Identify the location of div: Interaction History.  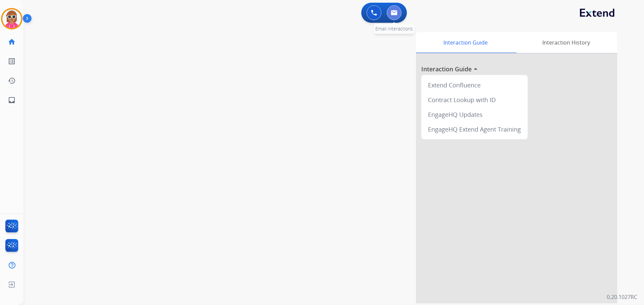
(566, 42).